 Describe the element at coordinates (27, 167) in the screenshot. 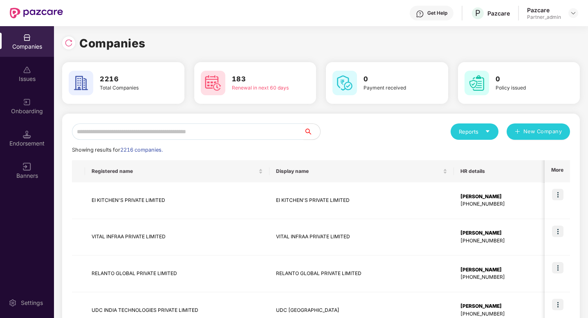

I see `img: svg+xml;base64,PHN2ZyB3aWR0aD0iMTYiIGhlaWdodD0iMTYiIHZpZXdCb3g9IjAgMCAxNiAxNiIgZmlsbD0ibm9uZSIgeG...` at that location.